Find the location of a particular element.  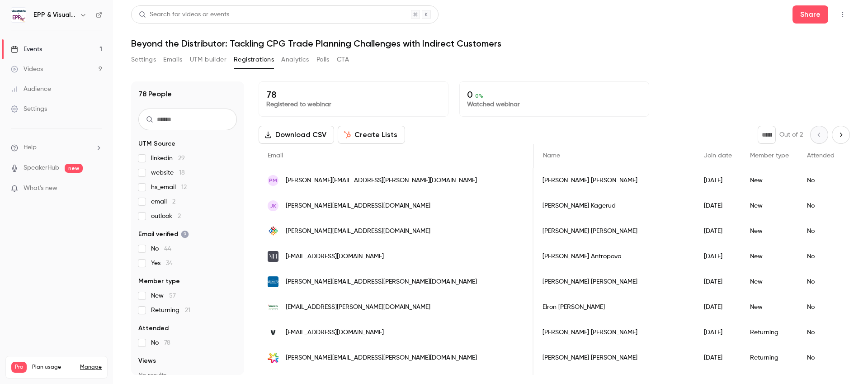

div: Videos is located at coordinates (26, 69).